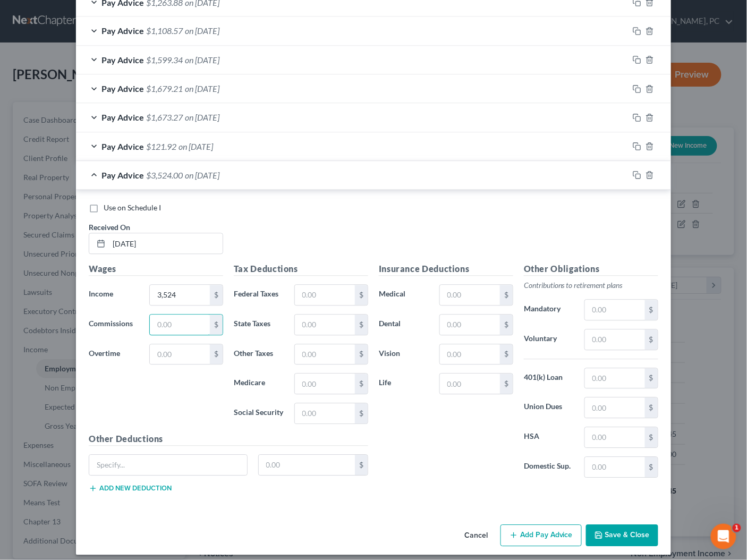  Describe the element at coordinates (404, 325) in the screenshot. I see `label: Dental` at that location.